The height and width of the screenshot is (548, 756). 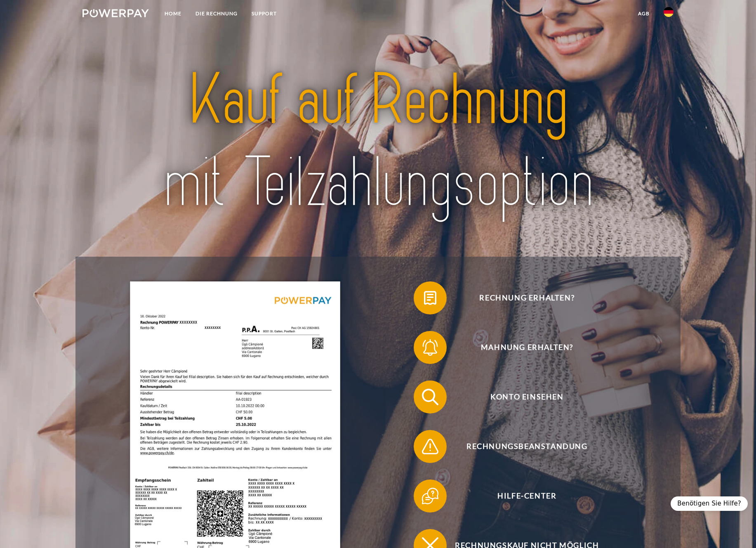 What do you see at coordinates (669, 12) in the screenshot?
I see `img: de` at bounding box center [669, 12].